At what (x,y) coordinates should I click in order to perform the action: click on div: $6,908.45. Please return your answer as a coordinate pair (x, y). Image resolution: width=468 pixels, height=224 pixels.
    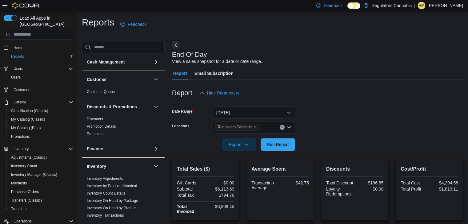
    Looking at the image, I should click on (220, 207).